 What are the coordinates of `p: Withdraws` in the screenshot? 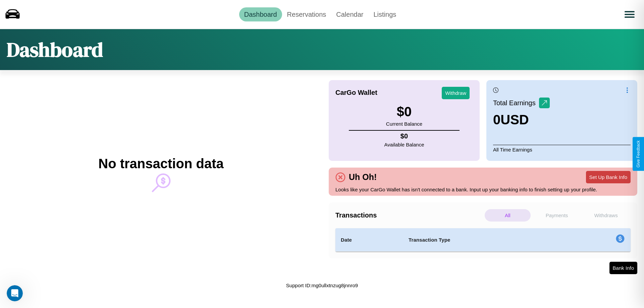 It's located at (606, 215).